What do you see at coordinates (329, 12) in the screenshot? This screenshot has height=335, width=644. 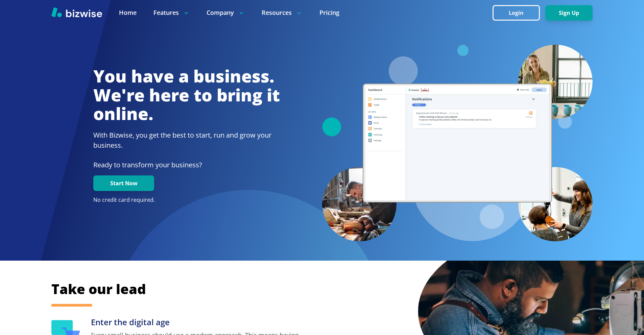 I see `a: Pricing` at bounding box center [329, 12].